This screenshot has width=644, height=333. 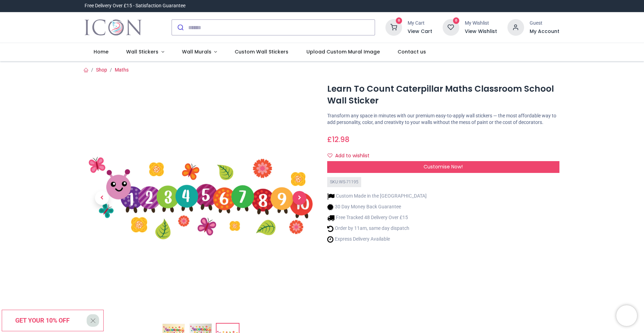 What do you see at coordinates (545, 31) in the screenshot?
I see `a: My Account` at bounding box center [545, 31].